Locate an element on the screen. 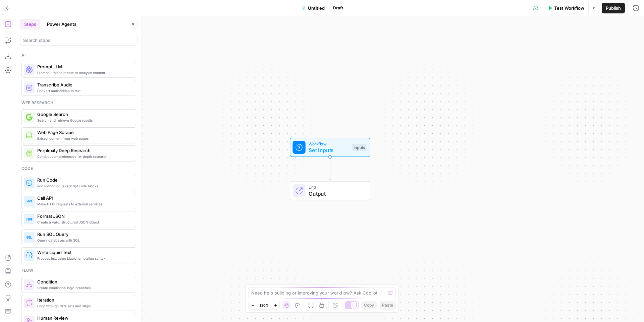  span: Copy is located at coordinates (369, 305).